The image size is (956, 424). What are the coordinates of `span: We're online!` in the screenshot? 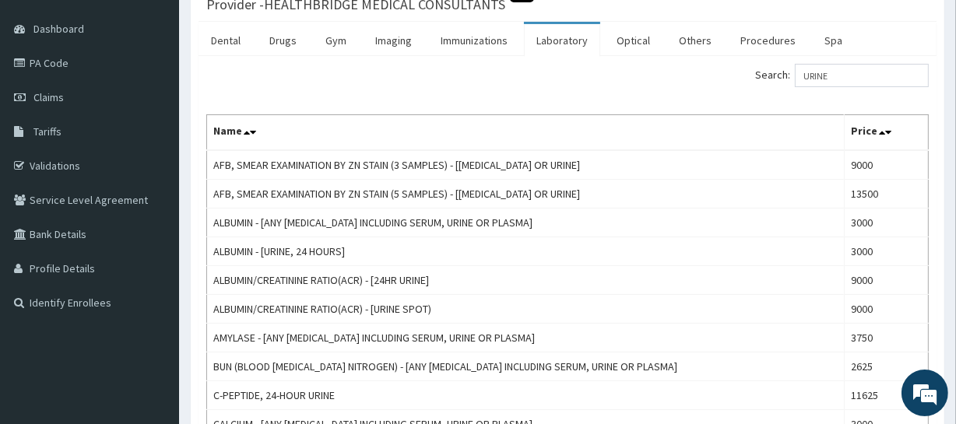 It's located at (153, 197).